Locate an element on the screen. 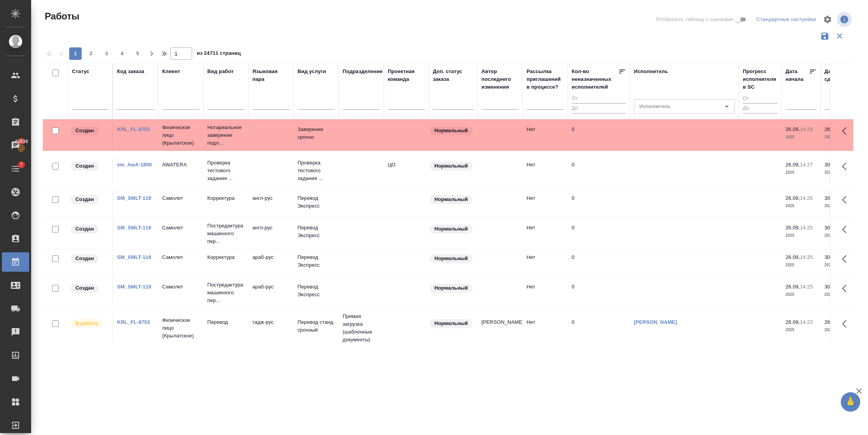  td: араб-рус is located at coordinates (271, 263).